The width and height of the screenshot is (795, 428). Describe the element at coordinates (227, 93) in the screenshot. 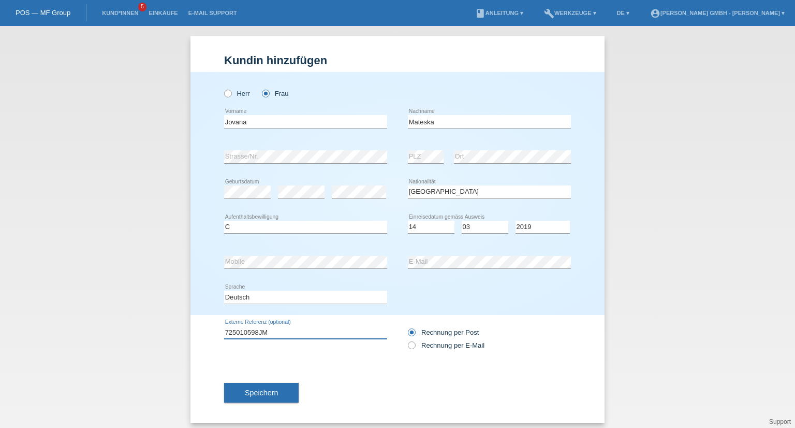

I see `input: Herr` at that location.